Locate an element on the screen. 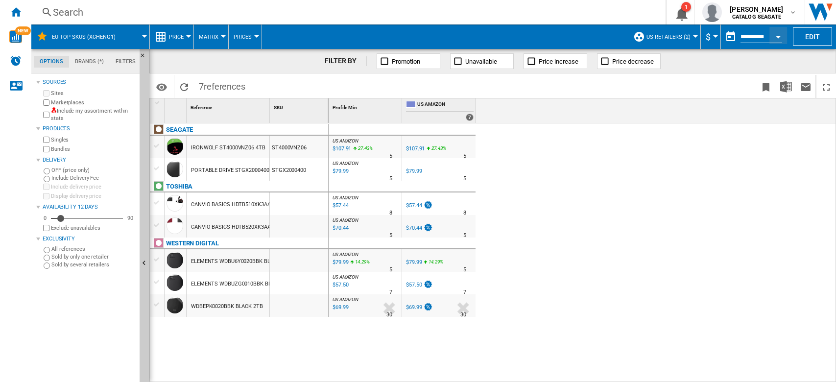 This screenshot has height=382, width=836. button: Hide is located at coordinates (145, 58).